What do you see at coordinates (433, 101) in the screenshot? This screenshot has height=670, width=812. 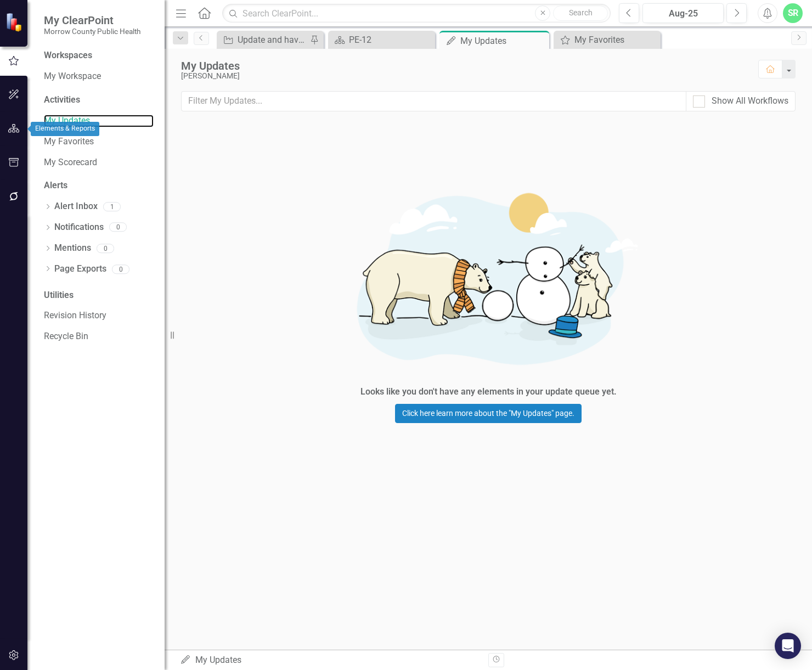 I see `input: Filter My Updates...` at bounding box center [433, 101].